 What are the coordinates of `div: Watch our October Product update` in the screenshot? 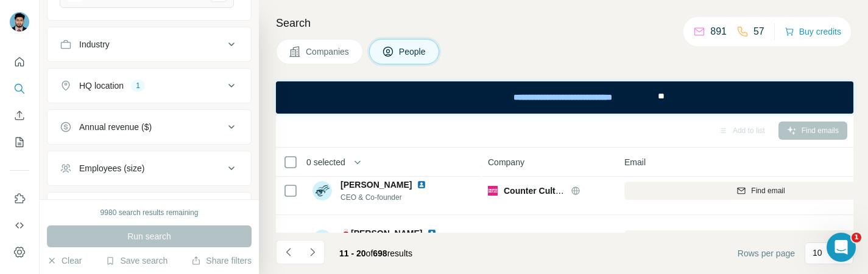 It's located at (287, 16).